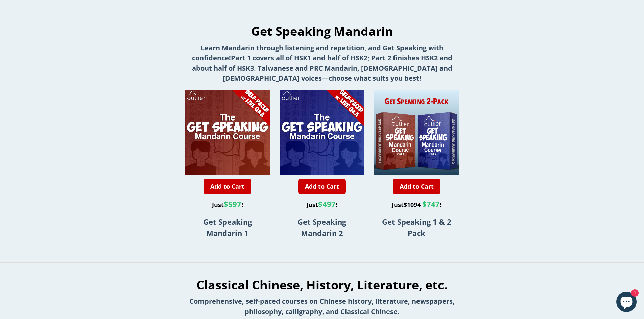 Image resolution: width=644 pixels, height=319 pixels. What do you see at coordinates (322, 306) in the screenshot?
I see `strong: Comprehensive, self-paced courses on Chinese history, literature, newspapers, philosophy, calligr...` at bounding box center [322, 306].